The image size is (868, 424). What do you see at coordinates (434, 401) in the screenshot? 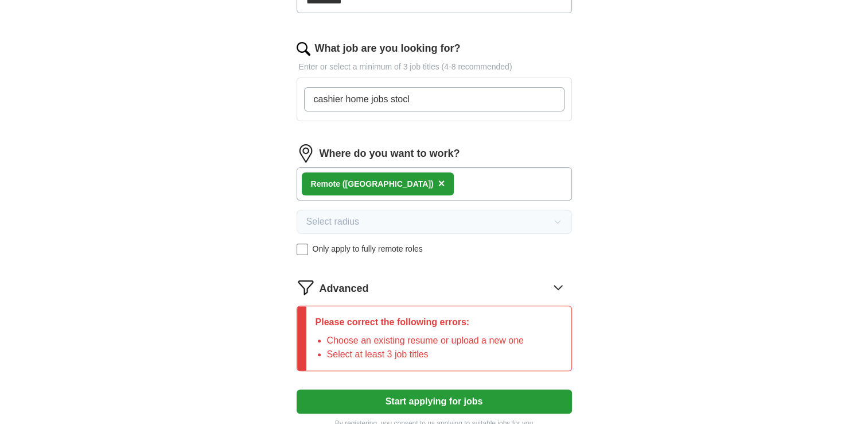
I see `button: Start applying for jobs` at bounding box center [434, 401].